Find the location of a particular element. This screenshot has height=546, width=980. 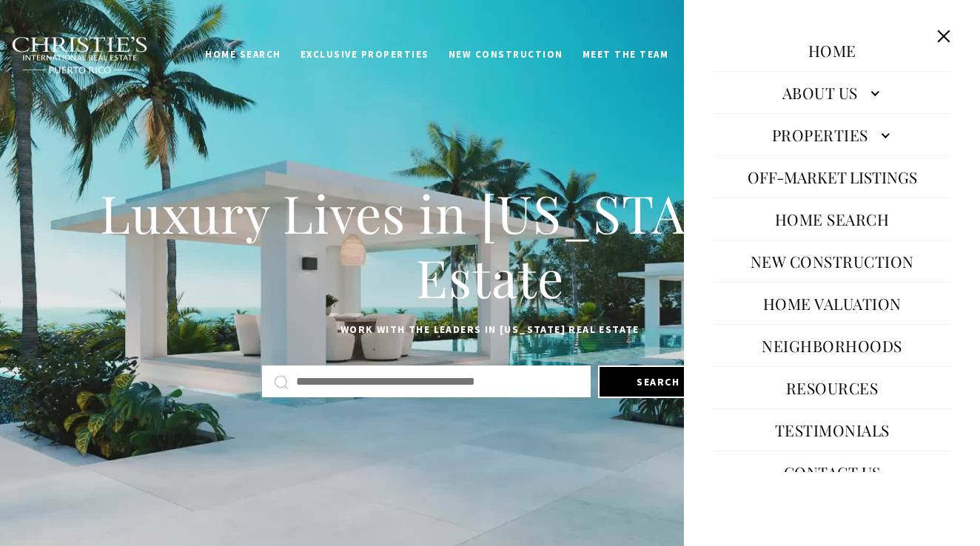

a: Neighborhoods is located at coordinates (832, 345).